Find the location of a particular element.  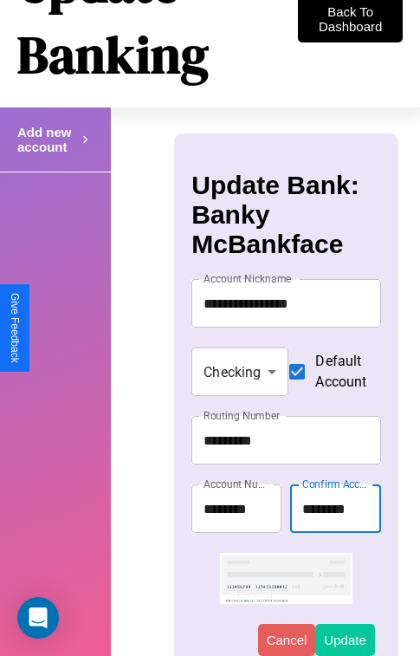

label: Account Number is located at coordinates (238, 483).